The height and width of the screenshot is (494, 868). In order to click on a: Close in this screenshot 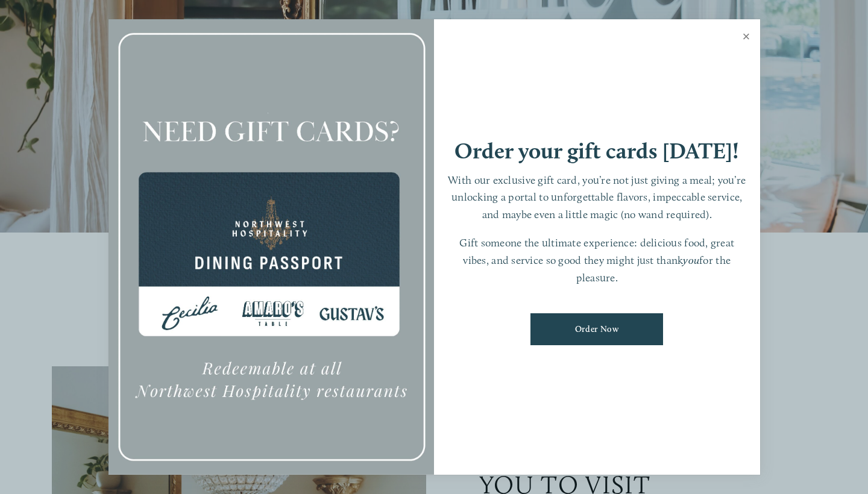, I will do `click(746, 38)`.